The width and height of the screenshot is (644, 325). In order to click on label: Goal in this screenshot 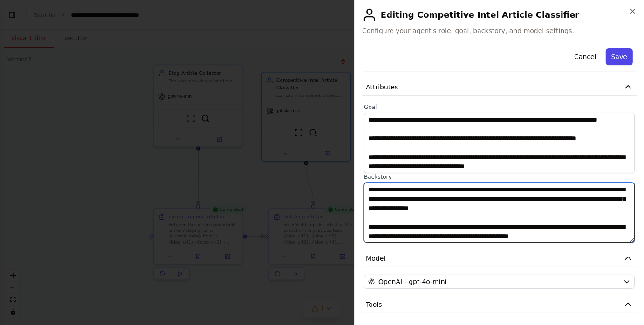, I will do `click(499, 107)`.